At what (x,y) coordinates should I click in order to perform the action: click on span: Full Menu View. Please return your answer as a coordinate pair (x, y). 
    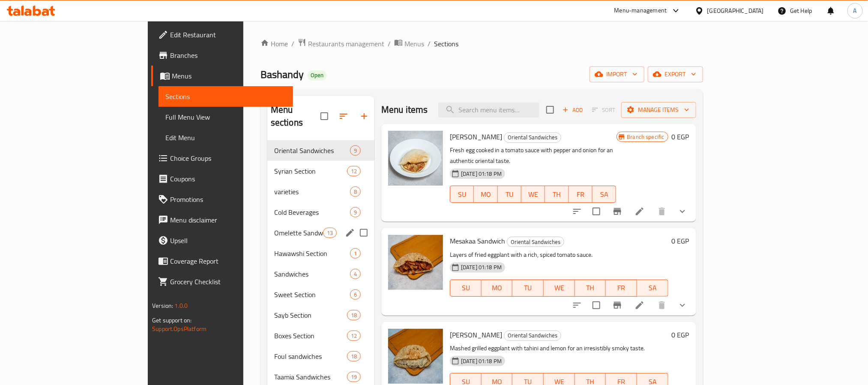
    Looking at the image, I should click on (225, 117).